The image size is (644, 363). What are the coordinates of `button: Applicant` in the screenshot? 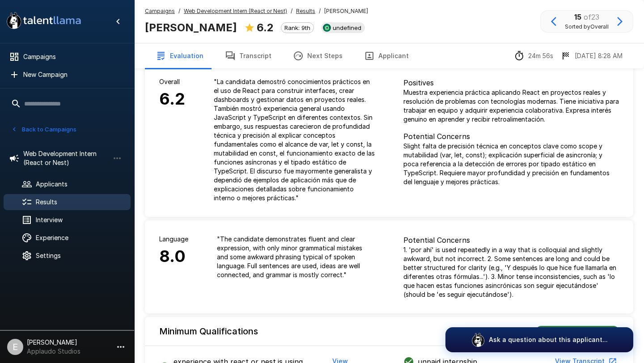 It's located at (386, 56).